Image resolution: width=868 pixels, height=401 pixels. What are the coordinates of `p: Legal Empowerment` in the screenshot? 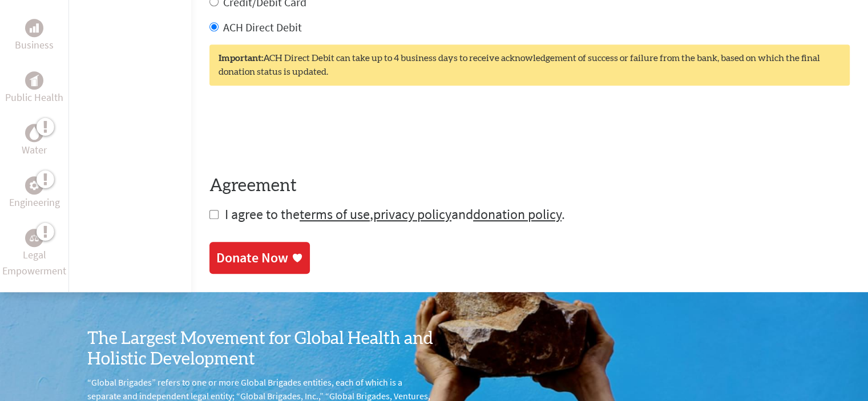 It's located at (34, 263).